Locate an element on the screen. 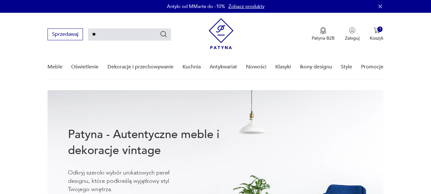  a: Dekoracje i przechowywanie is located at coordinates (140, 67).